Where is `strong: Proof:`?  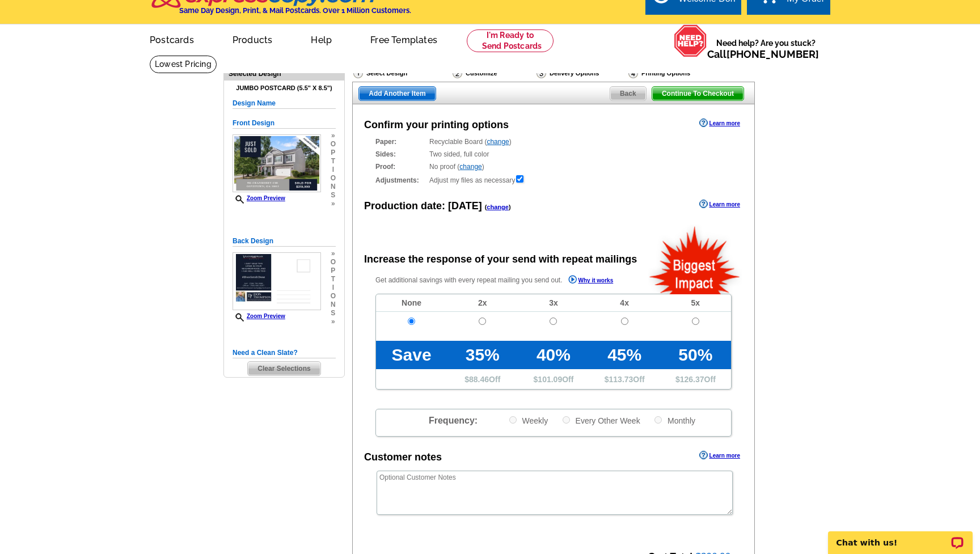
strong: Proof: is located at coordinates (400, 167).